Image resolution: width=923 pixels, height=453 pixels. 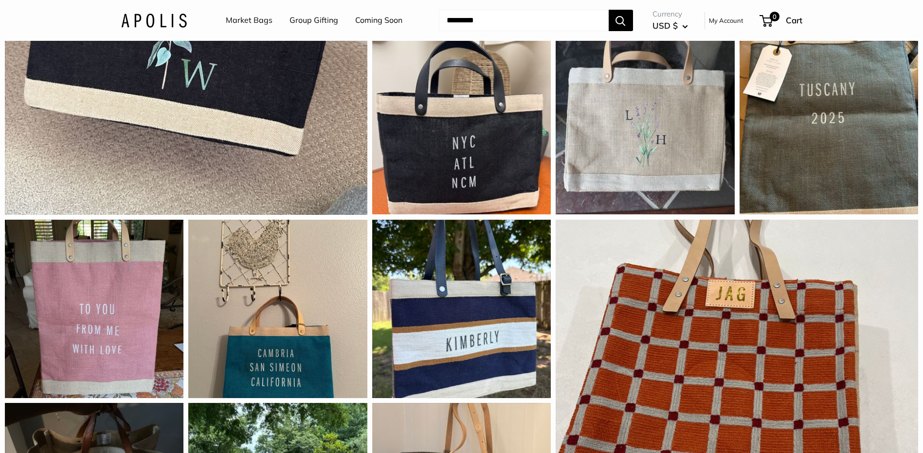 I want to click on button: USD $, so click(x=670, y=26).